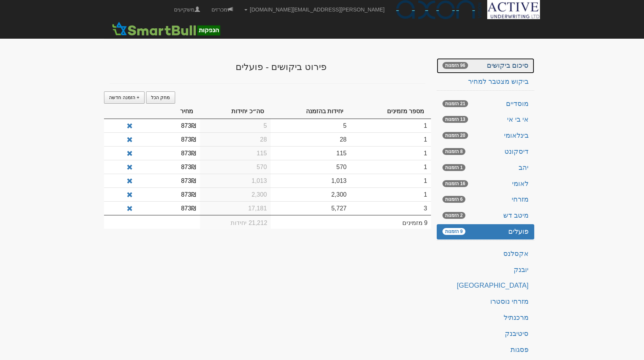 The width and height of the screenshot is (644, 360). What do you see at coordinates (454, 215) in the screenshot?
I see `span: 2 הזמנות` at bounding box center [454, 215].